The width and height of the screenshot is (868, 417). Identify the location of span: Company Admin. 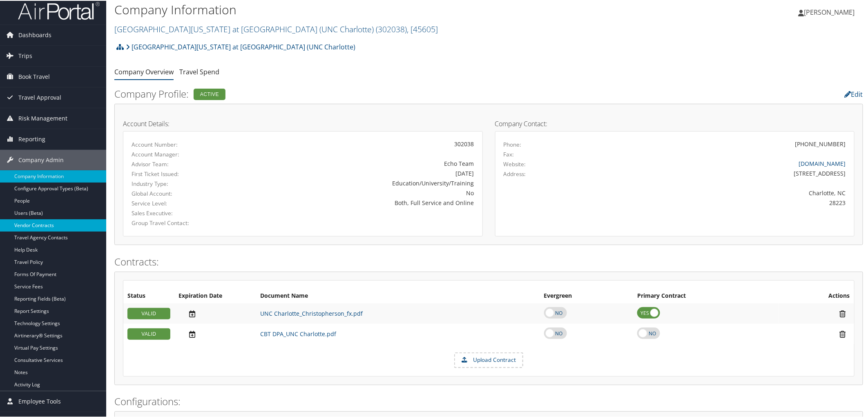
(41, 160).